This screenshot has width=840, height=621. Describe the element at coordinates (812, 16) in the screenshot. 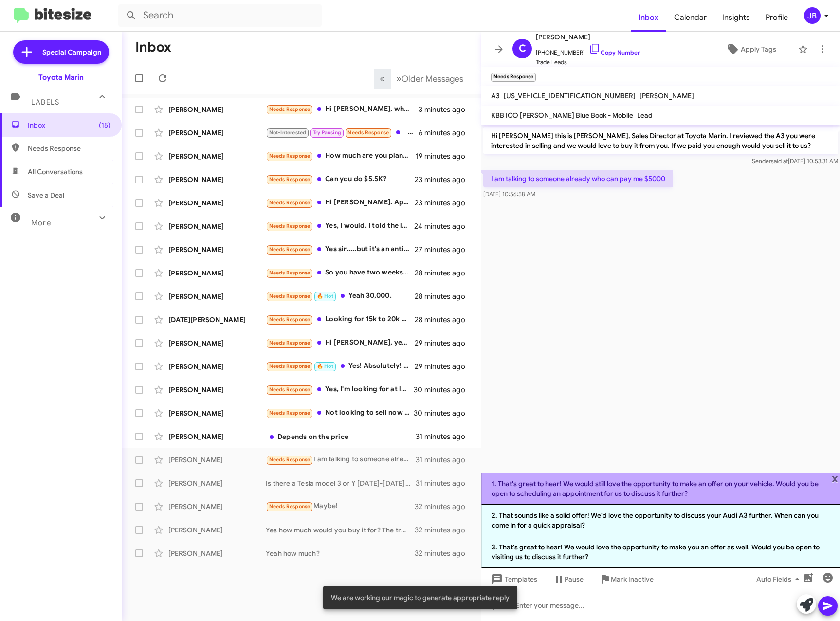

I see `div: JB` at that location.